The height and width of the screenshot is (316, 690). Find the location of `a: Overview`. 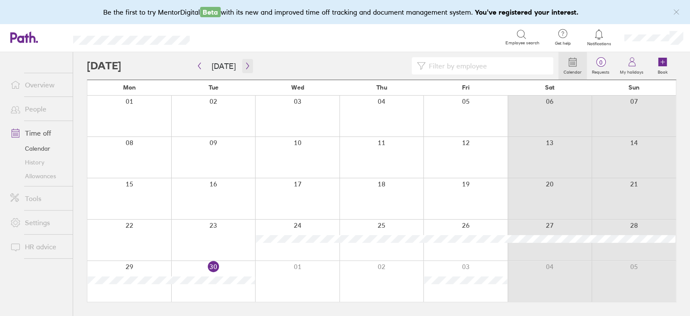

a: Overview is located at coordinates (38, 85).